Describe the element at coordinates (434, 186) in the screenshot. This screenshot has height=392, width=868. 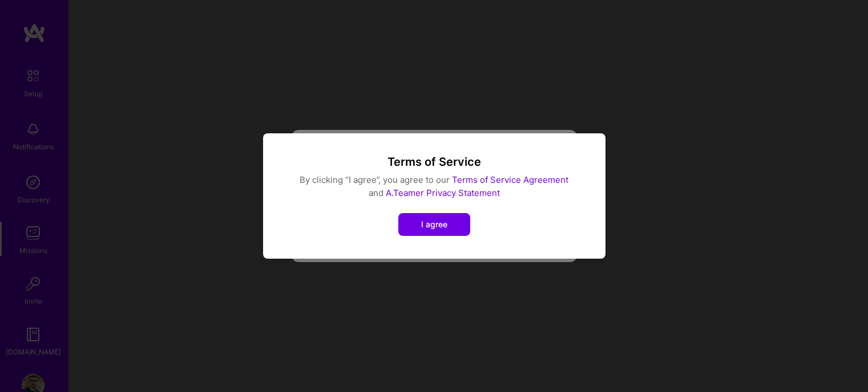
I see `div: By clicking “I agree”, you agree to our and` at that location.